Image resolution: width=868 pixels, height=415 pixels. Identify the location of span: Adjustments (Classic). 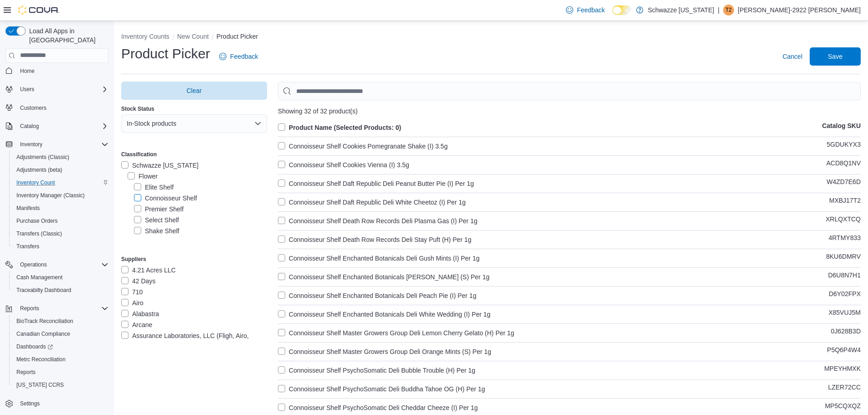
(61, 157).